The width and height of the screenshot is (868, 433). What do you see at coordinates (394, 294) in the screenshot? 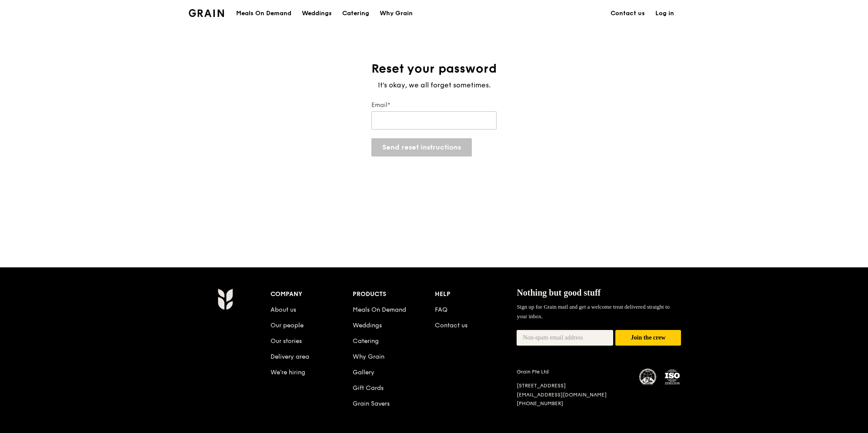
I see `div: Products` at bounding box center [394, 294].